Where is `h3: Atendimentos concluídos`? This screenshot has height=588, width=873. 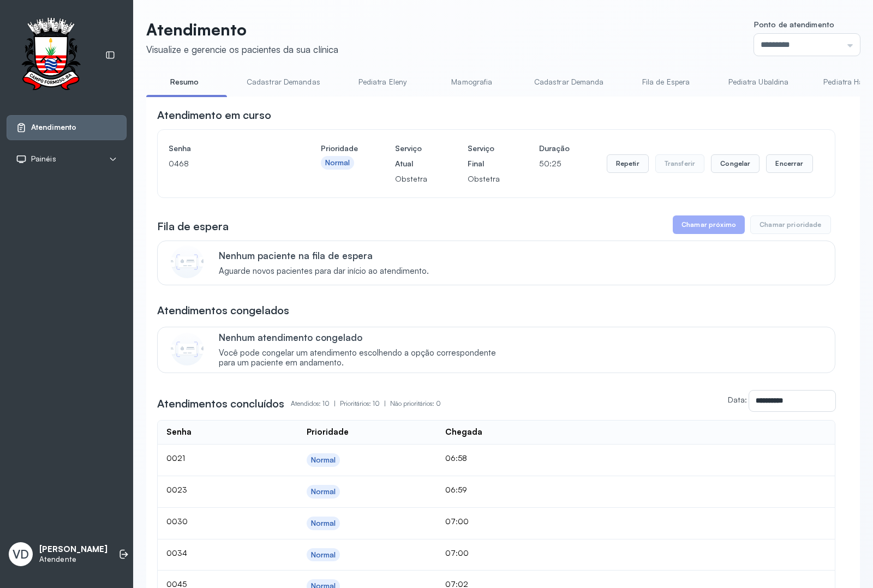 h3: Atendimentos concluídos is located at coordinates (221, 404).